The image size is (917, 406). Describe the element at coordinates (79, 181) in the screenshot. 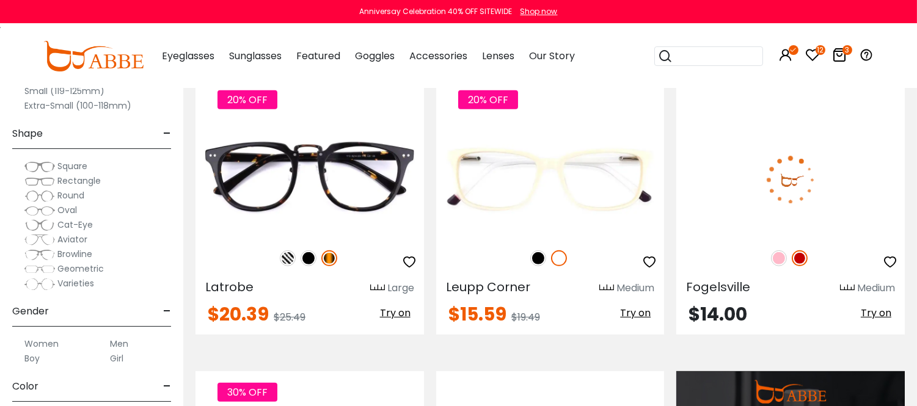

I see `span: Rectangle` at that location.